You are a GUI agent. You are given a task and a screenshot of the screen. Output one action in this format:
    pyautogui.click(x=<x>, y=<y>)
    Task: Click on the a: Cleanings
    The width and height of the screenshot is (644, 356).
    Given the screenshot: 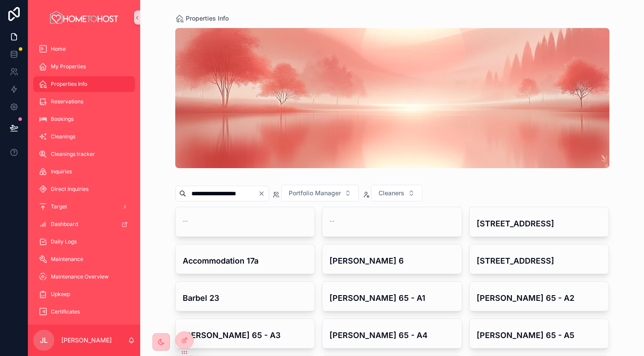 What is the action you would take?
    pyautogui.click(x=84, y=136)
    